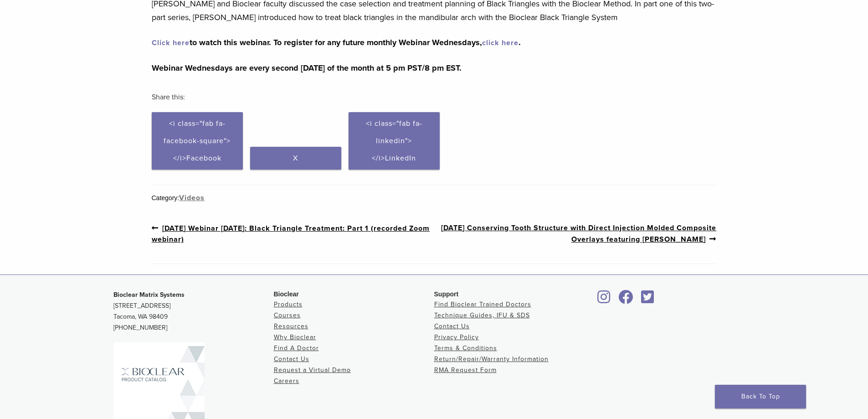 The height and width of the screenshot is (419, 868). What do you see at coordinates (466, 370) in the screenshot?
I see `a: RMA Request Form` at bounding box center [466, 370].